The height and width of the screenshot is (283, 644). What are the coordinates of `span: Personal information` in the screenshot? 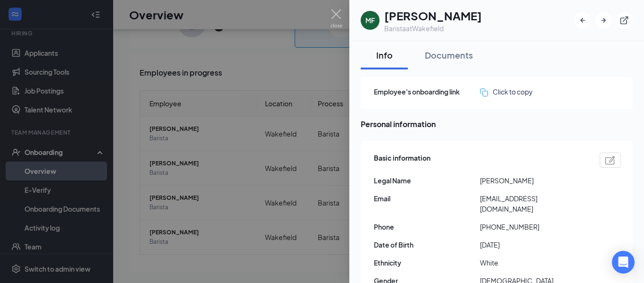 It's located at (496, 124).